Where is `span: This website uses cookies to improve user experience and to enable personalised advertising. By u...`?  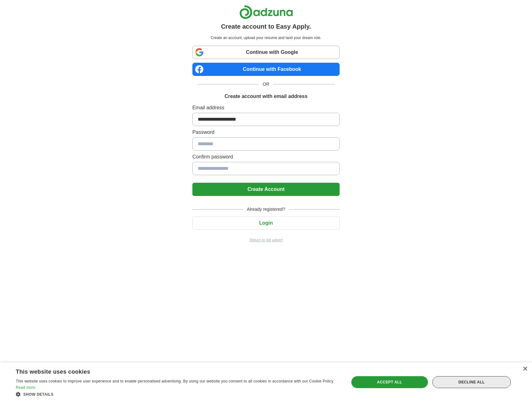
span: This website uses cookies to improve user experience and to enable personalised advertising. By u... is located at coordinates (175, 381).